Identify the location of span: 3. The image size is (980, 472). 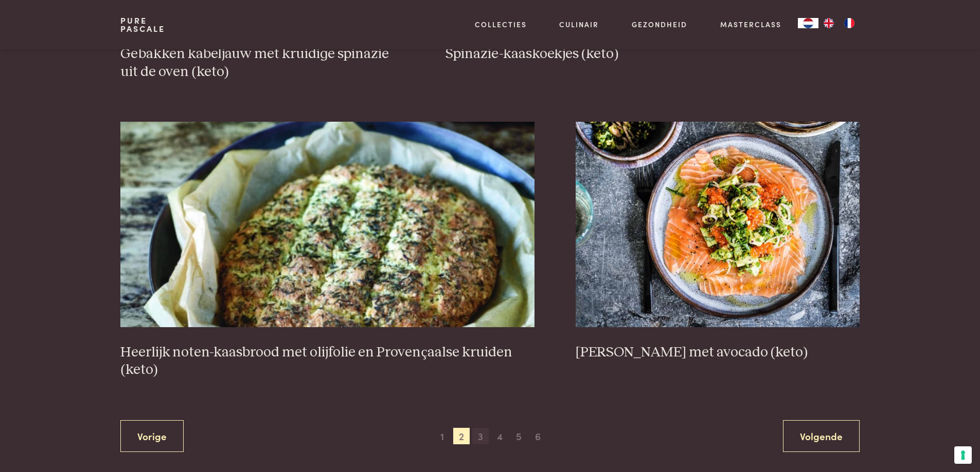
(481, 436).